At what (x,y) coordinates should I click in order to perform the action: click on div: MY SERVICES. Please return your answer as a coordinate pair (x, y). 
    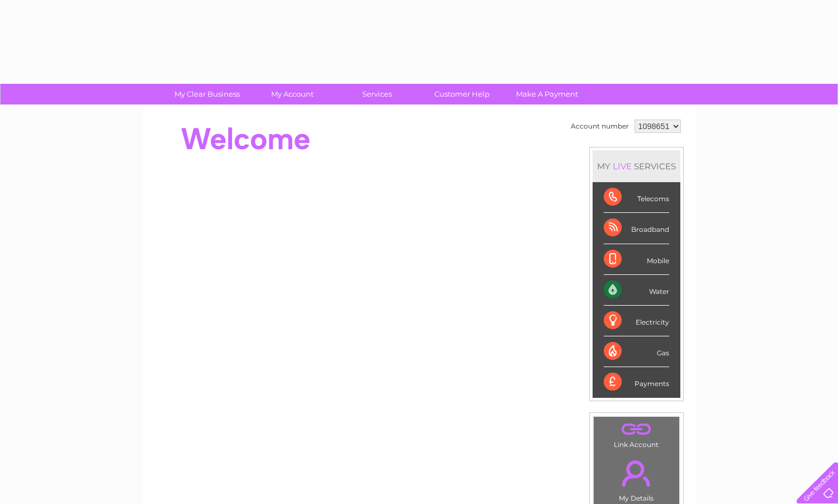
    Looking at the image, I should click on (637, 166).